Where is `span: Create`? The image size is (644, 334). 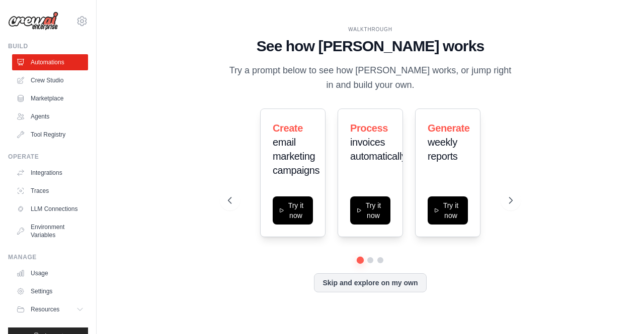 span: Create is located at coordinates (288, 128).